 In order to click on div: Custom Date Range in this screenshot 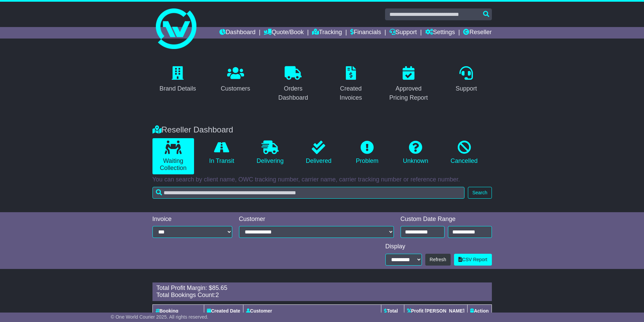, I will do `click(446, 219)`.